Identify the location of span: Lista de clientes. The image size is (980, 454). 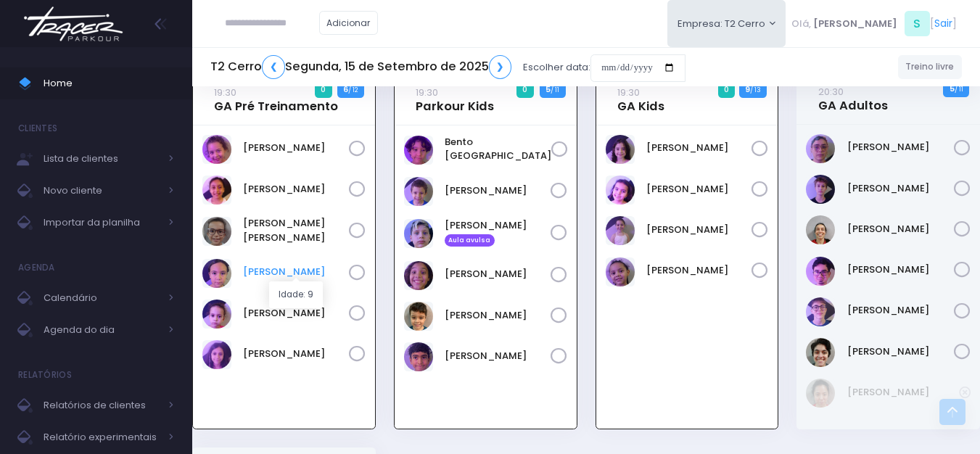
(101, 159).